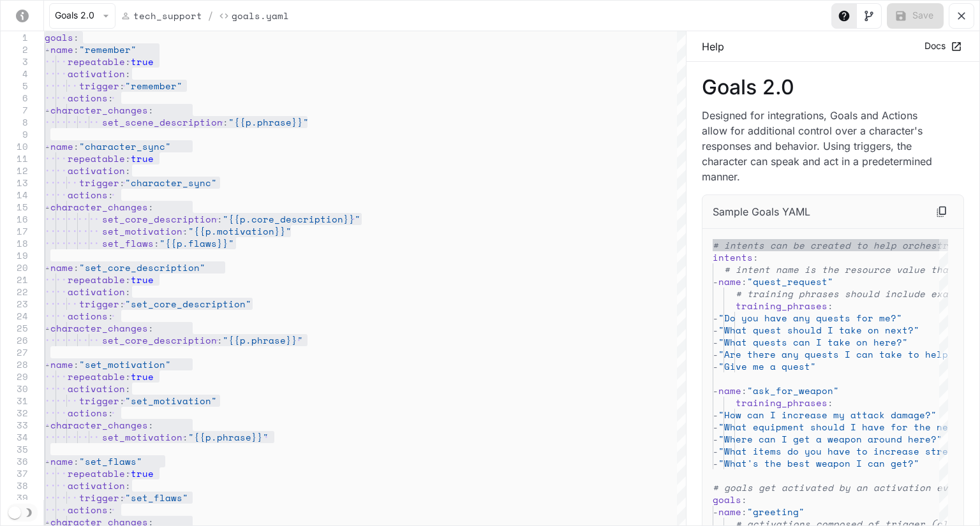 This screenshot has width=980, height=526. I want to click on div: 5, so click(14, 85).